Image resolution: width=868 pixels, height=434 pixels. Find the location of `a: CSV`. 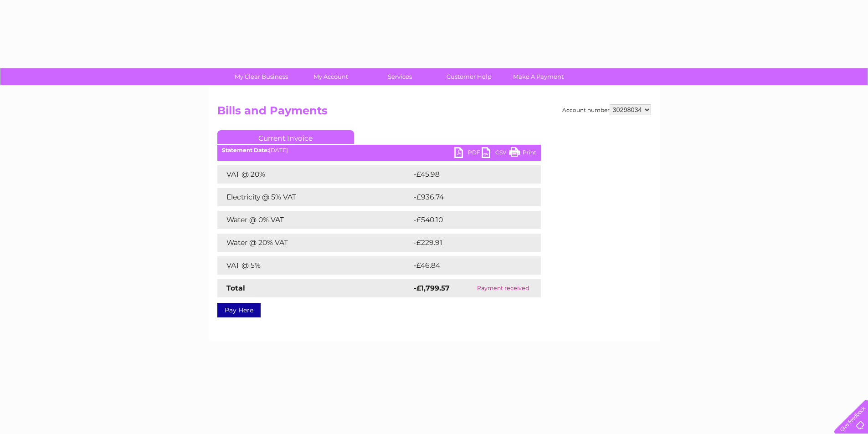

a: CSV is located at coordinates (495, 154).